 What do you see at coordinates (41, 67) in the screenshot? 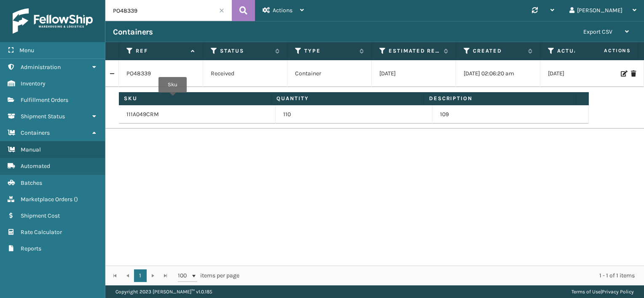
I see `span: Administration` at bounding box center [41, 67].